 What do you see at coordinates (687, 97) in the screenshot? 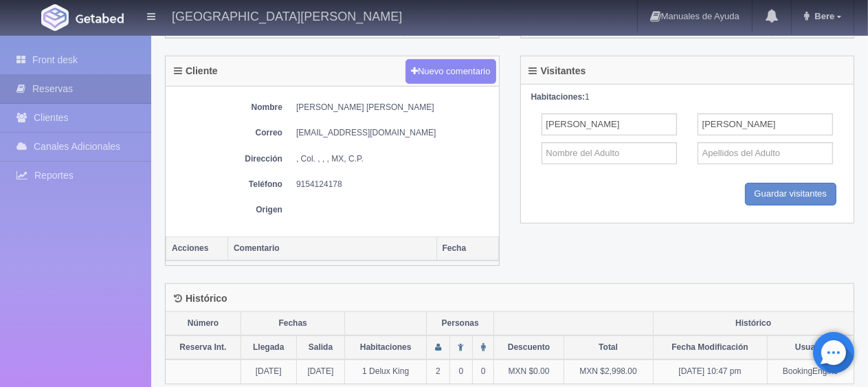
I see `div: 1` at bounding box center [687, 97].